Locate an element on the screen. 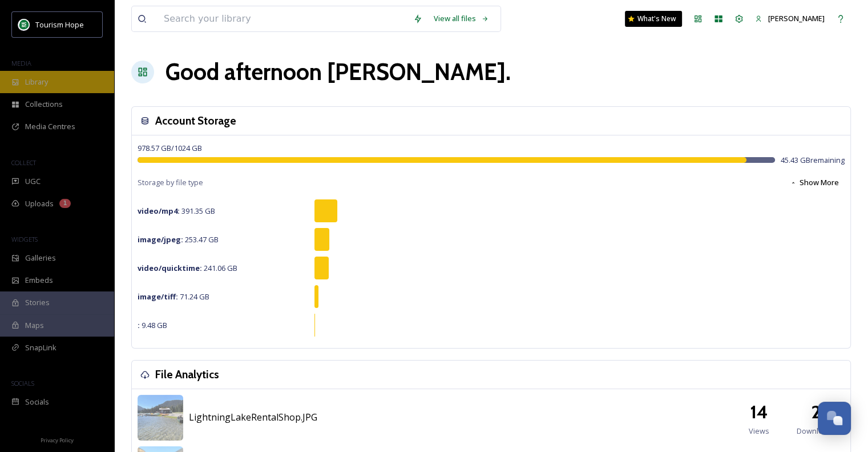 The width and height of the screenshot is (868, 452). span: Embeds is located at coordinates (39, 280).